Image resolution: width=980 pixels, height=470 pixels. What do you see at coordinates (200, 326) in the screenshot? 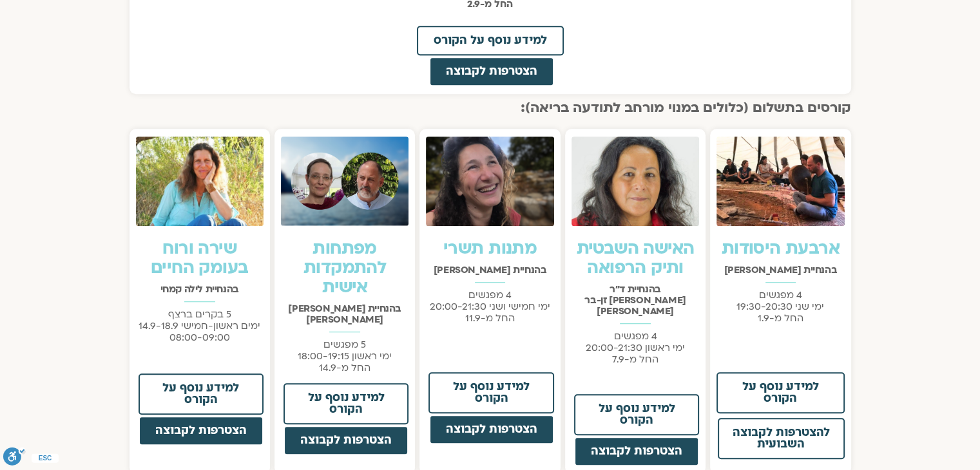
I see `p: 5 בקרים ברצף ימים ראשון-חמישי 14.9-18.9` at bounding box center [200, 326].